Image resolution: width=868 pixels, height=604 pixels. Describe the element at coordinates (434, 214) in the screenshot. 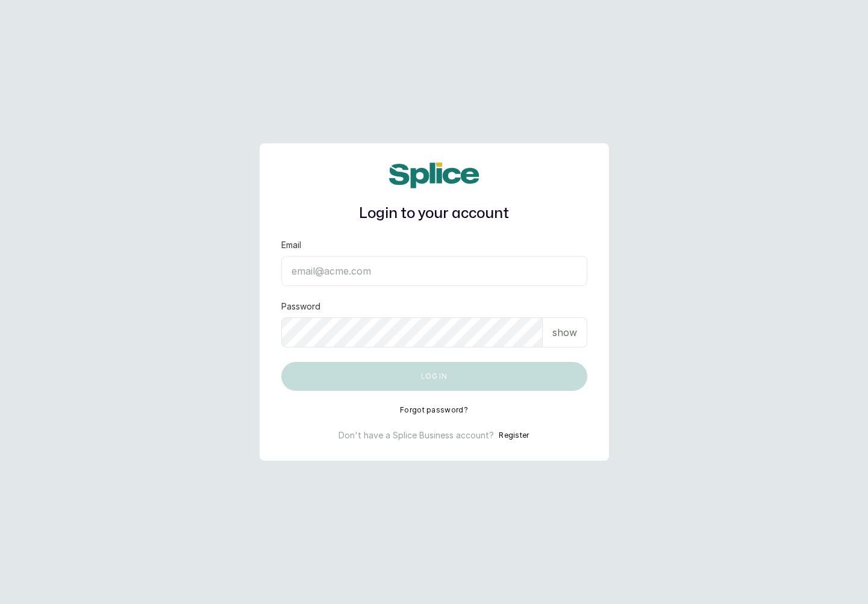

I see `h1: Login to your account` at that location.